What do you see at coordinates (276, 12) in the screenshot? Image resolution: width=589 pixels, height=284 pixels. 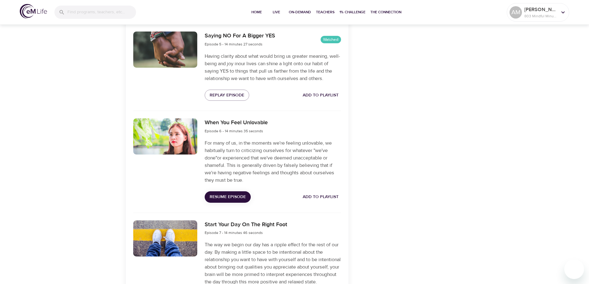 I see `span: Live` at bounding box center [276, 12].